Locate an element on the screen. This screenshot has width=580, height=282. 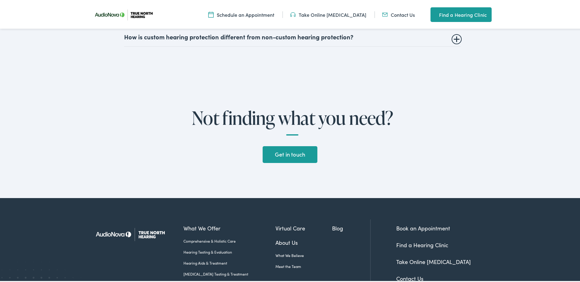
a: Virtual Care is located at coordinates (304, 227).